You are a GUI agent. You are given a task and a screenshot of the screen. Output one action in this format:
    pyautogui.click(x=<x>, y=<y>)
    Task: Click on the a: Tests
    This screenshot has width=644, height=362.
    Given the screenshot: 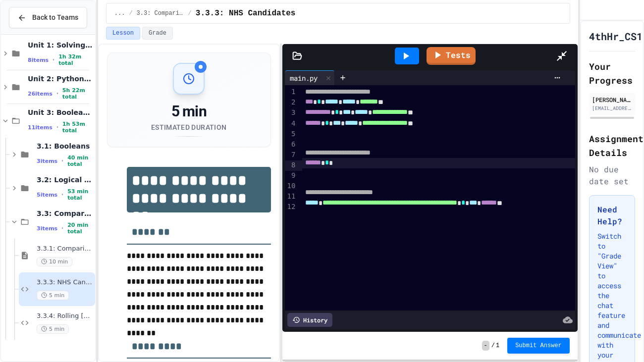 What is the action you would take?
    pyautogui.click(x=451, y=56)
    